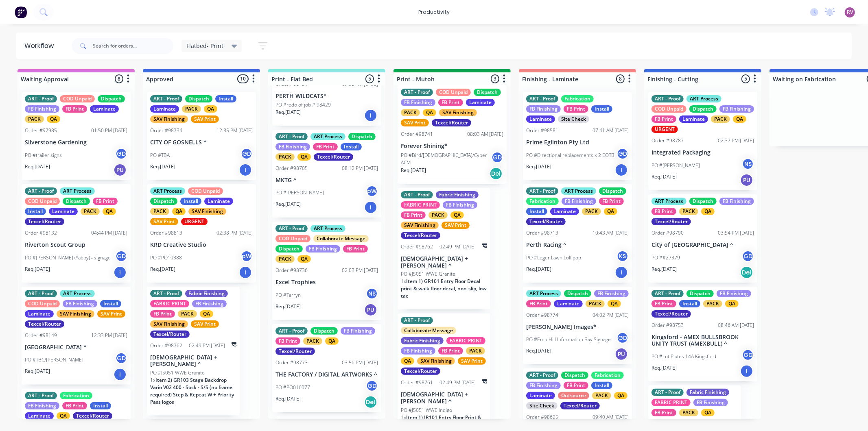 The image size is (868, 431). I want to click on div: Order #98713, so click(542, 233).